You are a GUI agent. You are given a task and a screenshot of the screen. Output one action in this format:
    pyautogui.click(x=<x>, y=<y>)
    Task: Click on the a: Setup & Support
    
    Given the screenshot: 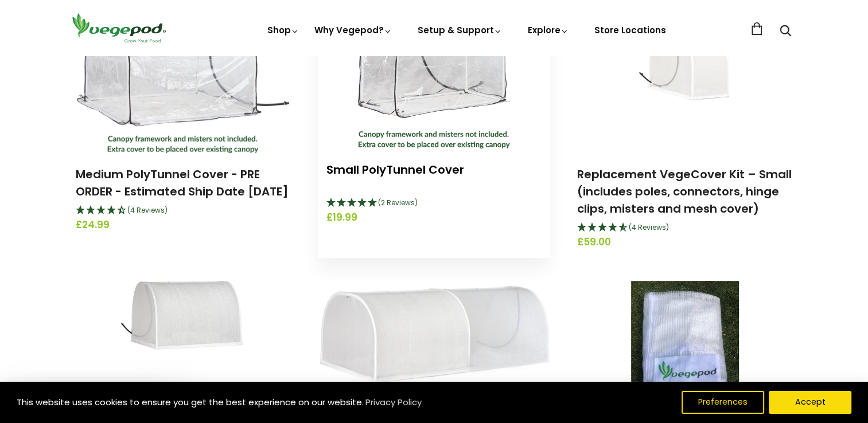 What is the action you would take?
    pyautogui.click(x=460, y=30)
    